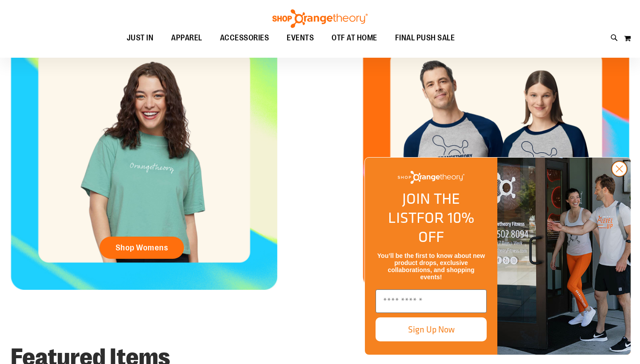 The height and width of the screenshot is (364, 640). What do you see at coordinates (497, 256) in the screenshot?
I see `div: FLYOUT Form` at bounding box center [497, 256].